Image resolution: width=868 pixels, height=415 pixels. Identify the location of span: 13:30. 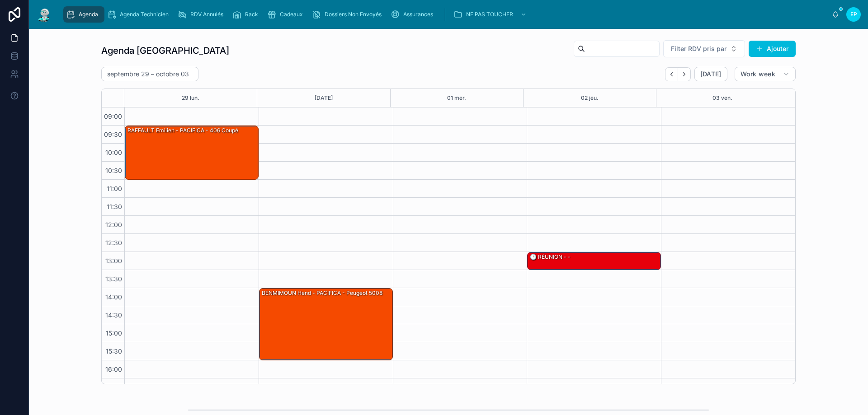
(113, 279).